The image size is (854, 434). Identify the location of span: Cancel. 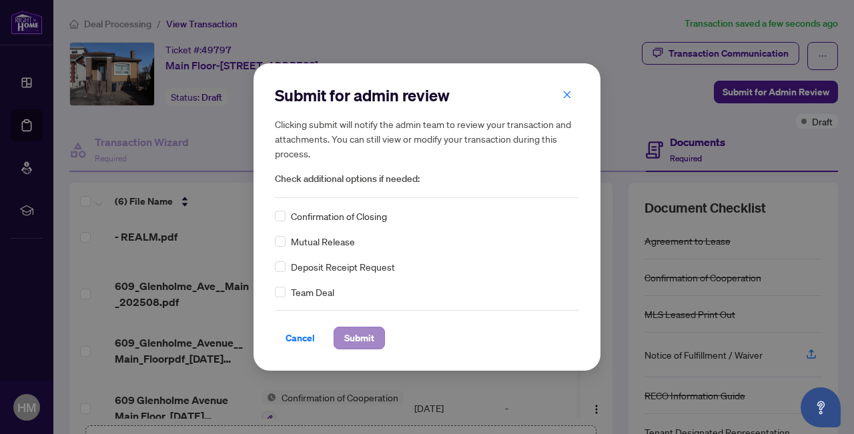
(300, 338).